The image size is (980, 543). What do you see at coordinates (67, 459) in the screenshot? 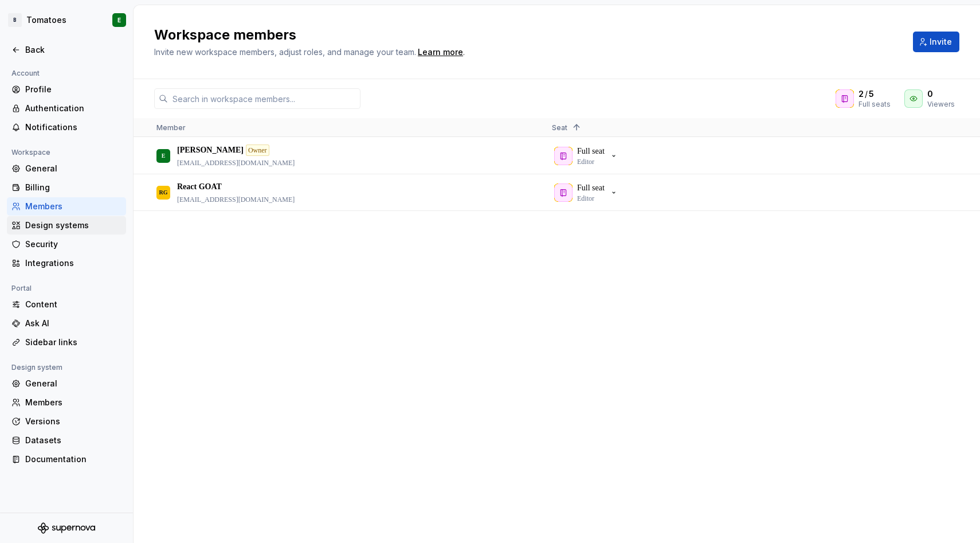
I see `a: Documentation` at bounding box center [67, 459].